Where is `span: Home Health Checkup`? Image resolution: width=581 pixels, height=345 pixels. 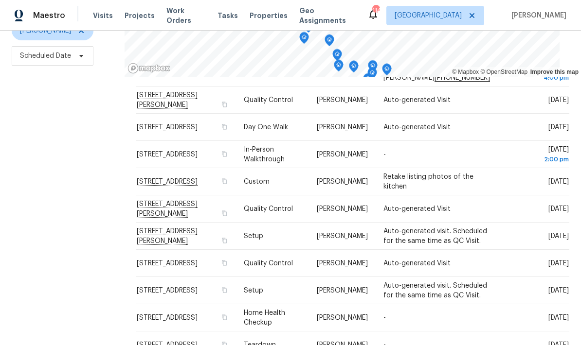
span: Home Health Checkup is located at coordinates (264, 318).